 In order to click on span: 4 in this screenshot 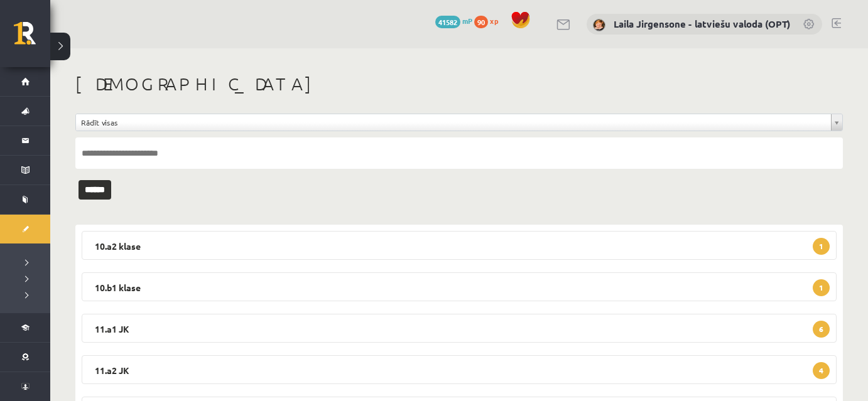, I will do `click(821, 370)`.